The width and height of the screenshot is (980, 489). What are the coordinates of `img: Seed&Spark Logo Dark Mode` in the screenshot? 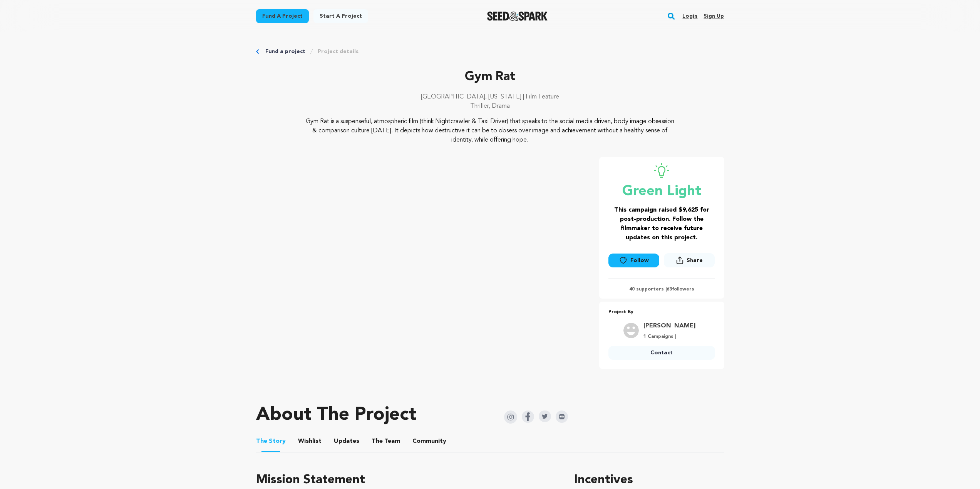 It's located at (517, 16).